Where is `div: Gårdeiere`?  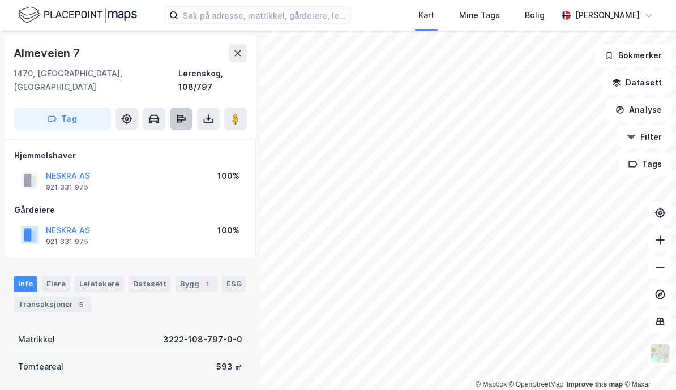
div: Gårdeiere is located at coordinates (130, 210).